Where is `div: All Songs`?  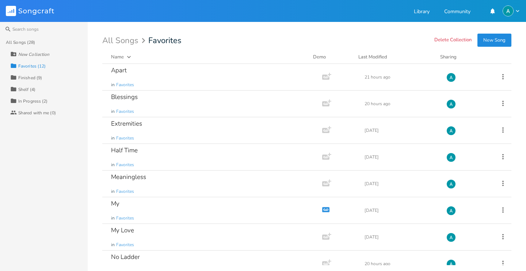 div: All Songs is located at coordinates (125, 41).